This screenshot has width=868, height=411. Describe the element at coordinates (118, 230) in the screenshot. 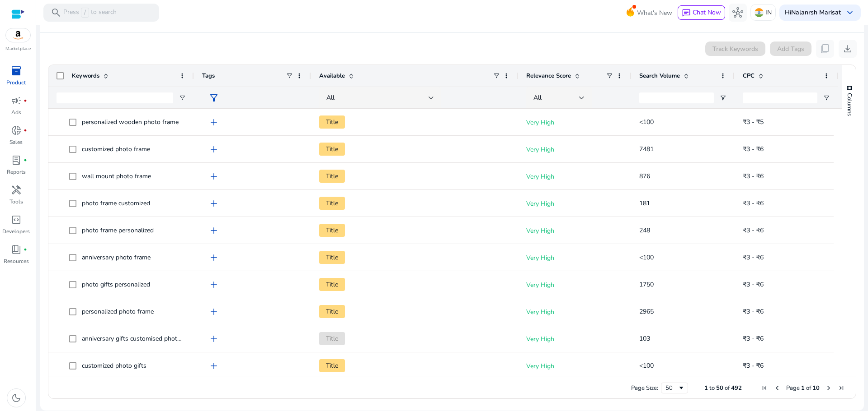

I see `span: photo frame personalized` at that location.